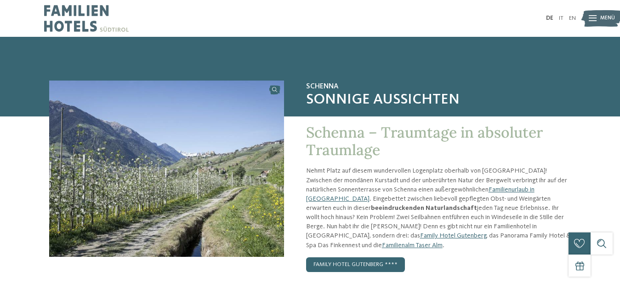 This screenshot has width=620, height=284. Describe the element at coordinates (561, 18) in the screenshot. I see `a: IT` at that location.